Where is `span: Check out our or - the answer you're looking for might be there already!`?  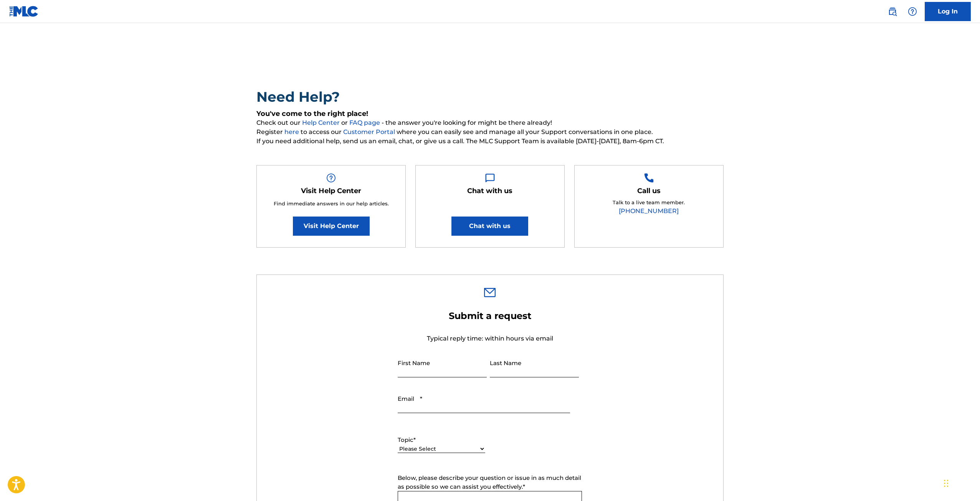 span: Check out our or - the answer you're looking for might be there already! is located at coordinates (490, 123).